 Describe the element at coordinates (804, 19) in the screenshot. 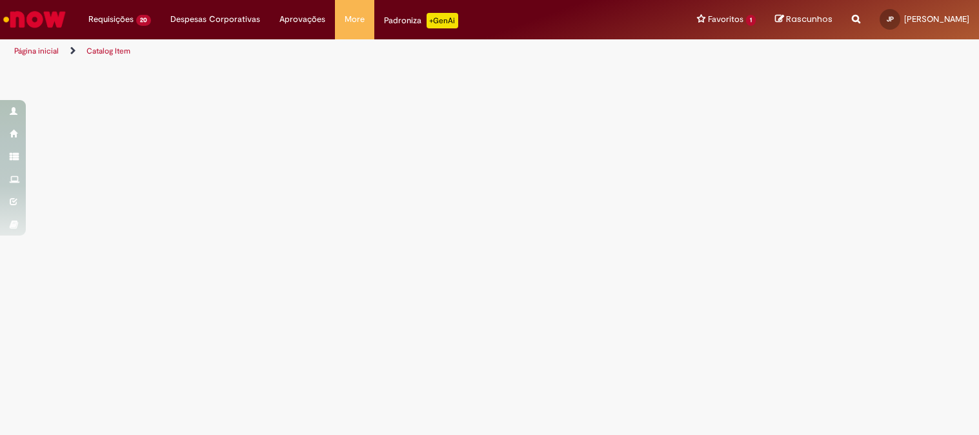

I see `a: Rascunhos` at that location.